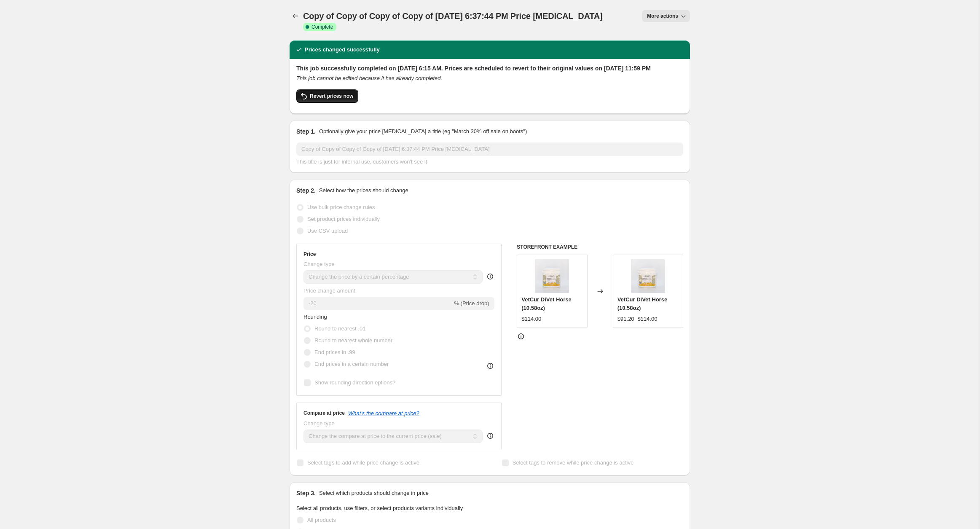  I want to click on h2: Prices changed successfully, so click(343, 50).